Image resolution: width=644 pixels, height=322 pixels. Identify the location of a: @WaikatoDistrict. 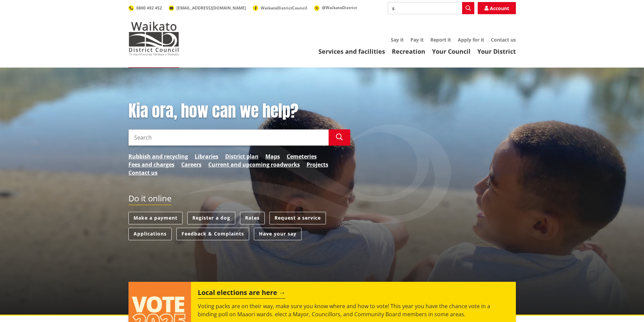
(336, 7).